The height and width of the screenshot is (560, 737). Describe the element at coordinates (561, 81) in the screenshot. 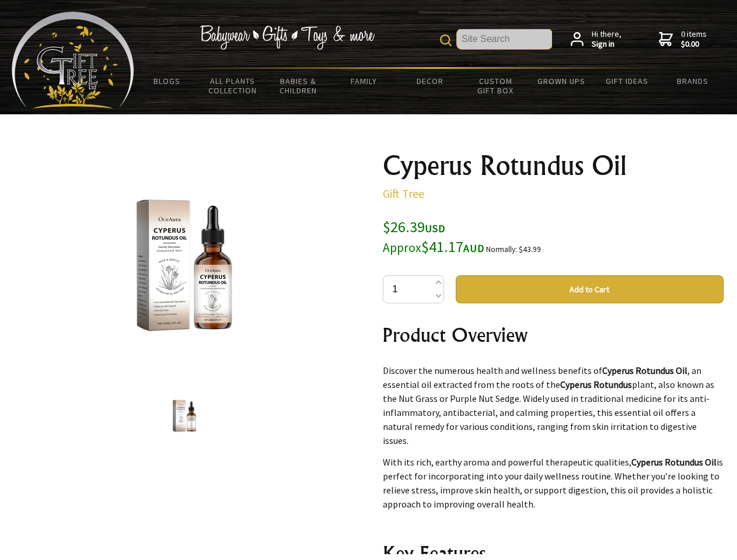

I see `a: Grown Ups` at that location.